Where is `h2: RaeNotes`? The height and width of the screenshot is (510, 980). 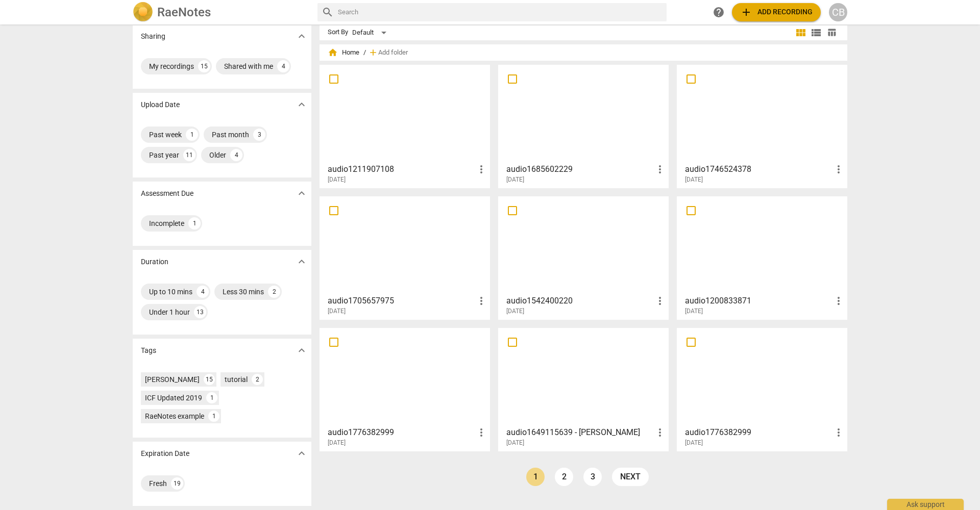 h2: RaeNotes is located at coordinates (184, 12).